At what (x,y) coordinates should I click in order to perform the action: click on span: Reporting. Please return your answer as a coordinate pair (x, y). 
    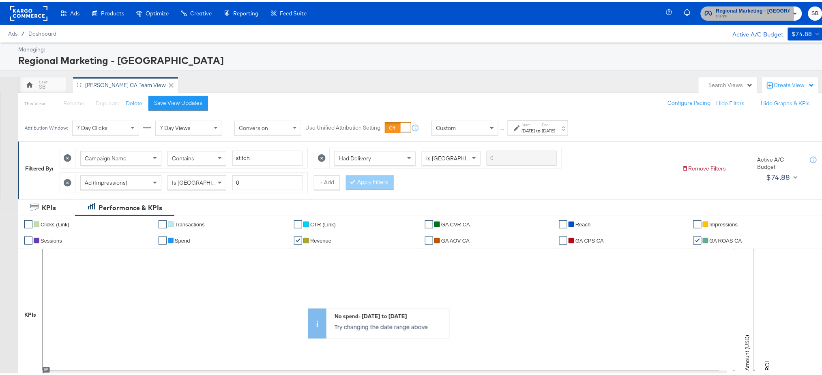
    Looking at the image, I should click on (246, 11).